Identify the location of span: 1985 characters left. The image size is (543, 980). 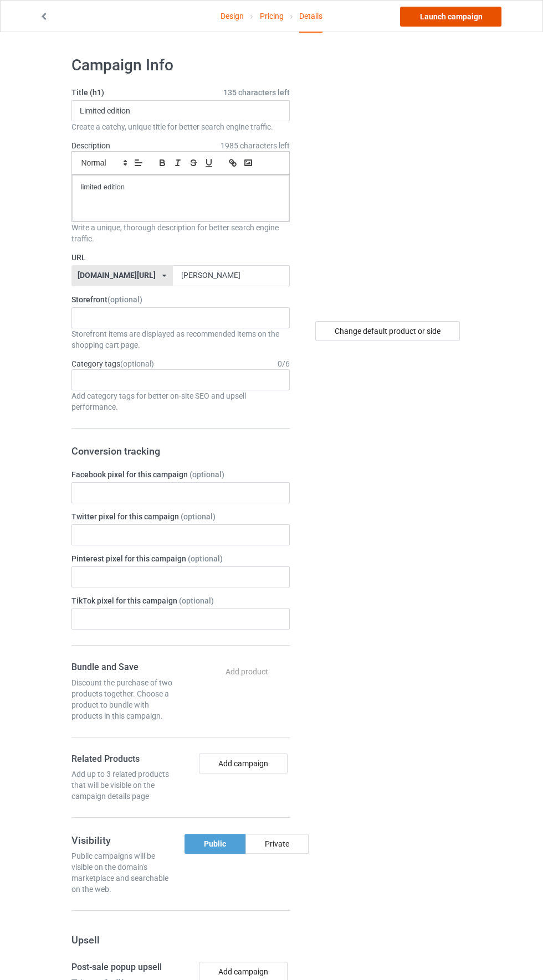
(255, 146).